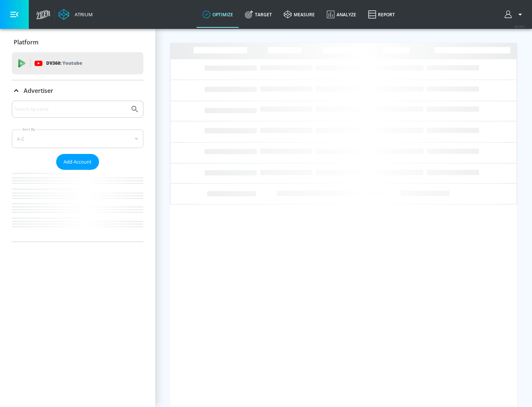  What do you see at coordinates (29, 129) in the screenshot?
I see `label: Sort By` at bounding box center [29, 129].